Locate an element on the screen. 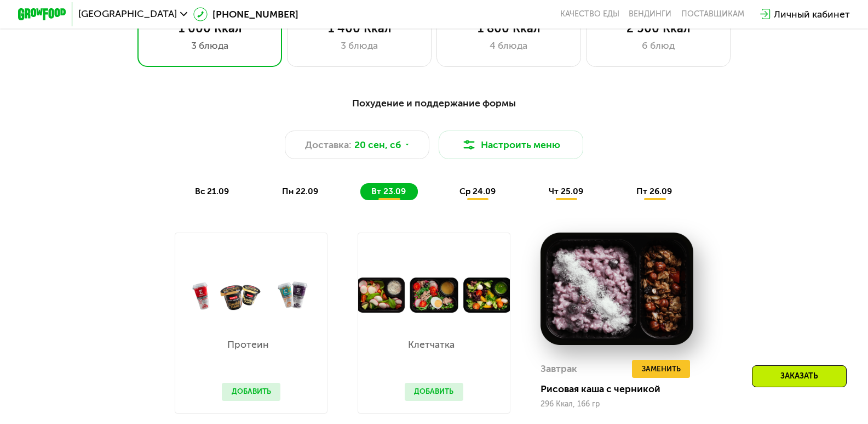 This screenshot has height=424, width=868. div: 1 000 Ккал is located at coordinates (210, 29).